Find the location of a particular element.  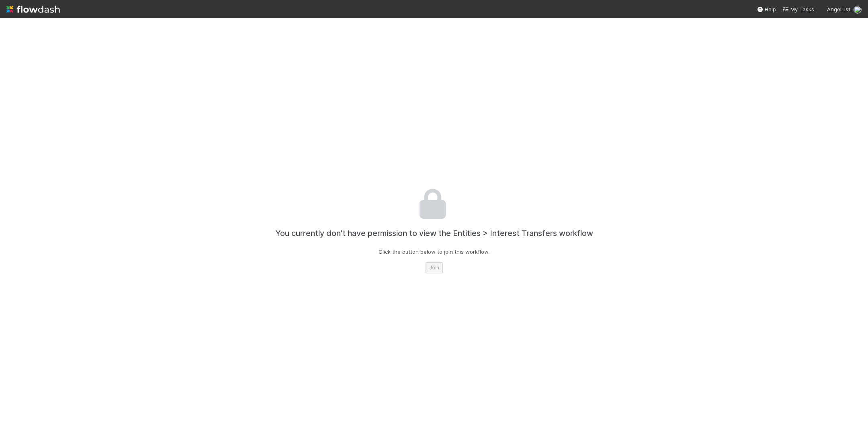

button: Join is located at coordinates (434, 268).